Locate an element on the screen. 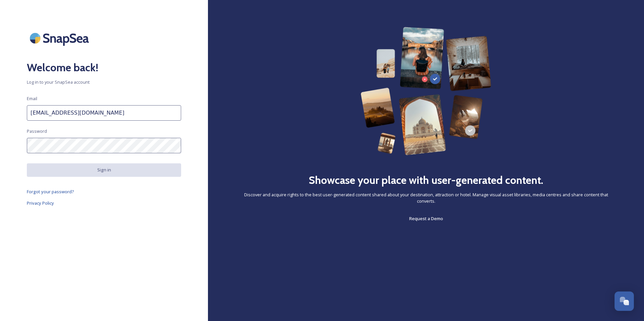  span: Forgot your password? is located at coordinates (50, 191).